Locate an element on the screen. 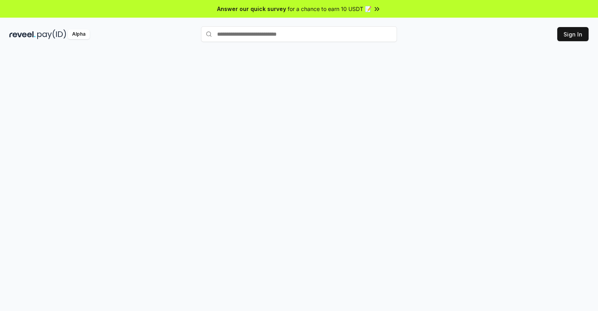 The height and width of the screenshot is (311, 598). span: Answer our quick survey is located at coordinates (252, 9).